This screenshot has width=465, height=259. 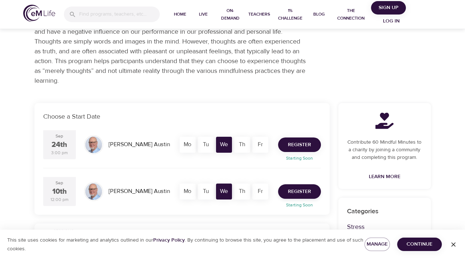 What do you see at coordinates (169, 240) in the screenshot?
I see `b: Privacy Policy` at bounding box center [169, 240].